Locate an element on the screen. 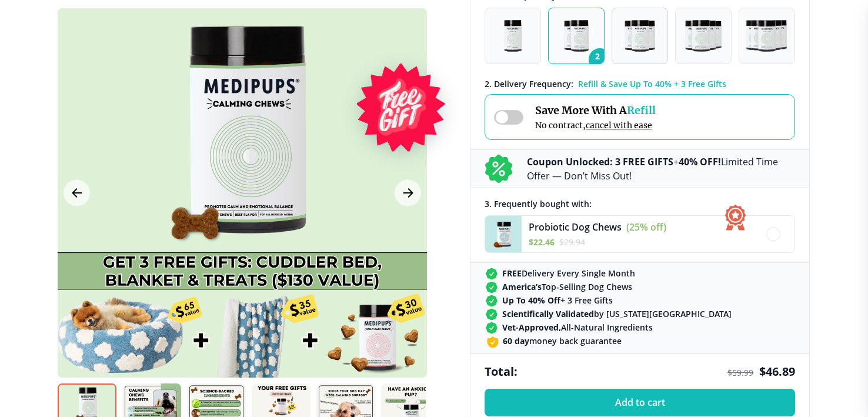 This screenshot has width=868, height=417. img: Pack of 3 - Natural Dog Supplements is located at coordinates (640, 36).